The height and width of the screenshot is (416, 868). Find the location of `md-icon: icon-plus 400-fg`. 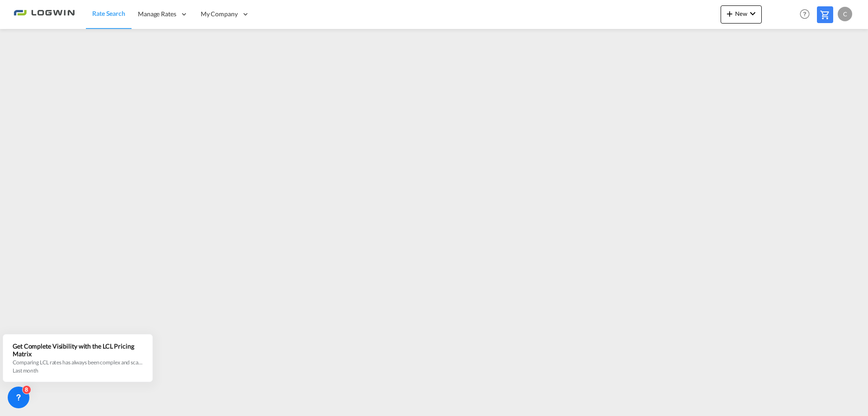

md-icon: icon-plus 400-fg is located at coordinates (729, 14).